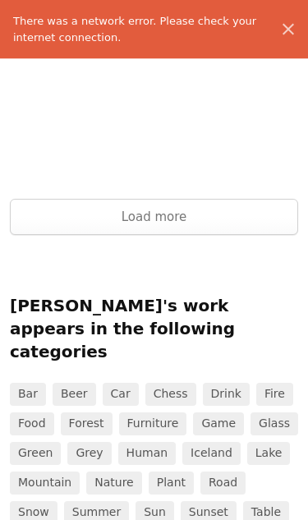 The image size is (308, 520). I want to click on a: mountain, so click(44, 484).